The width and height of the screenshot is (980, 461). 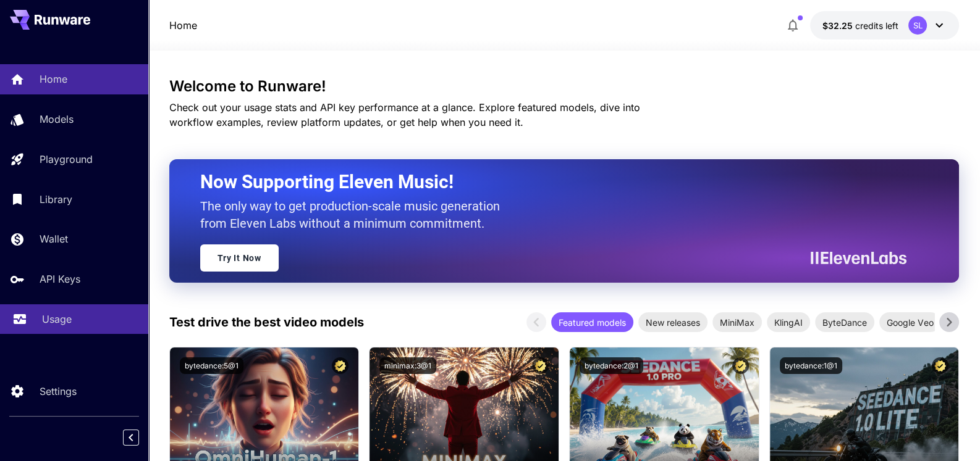 I want to click on p: Wallet, so click(x=54, y=239).